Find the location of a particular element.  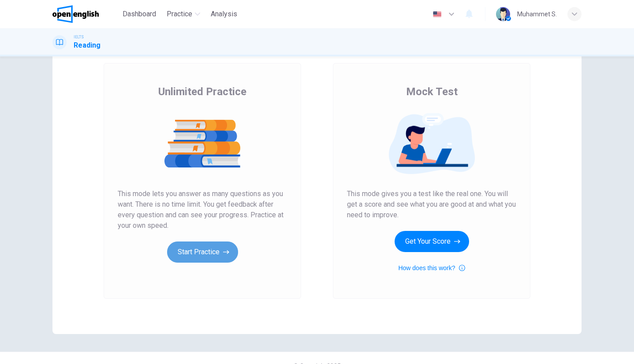

div: Muhammet S. is located at coordinates (537, 14).